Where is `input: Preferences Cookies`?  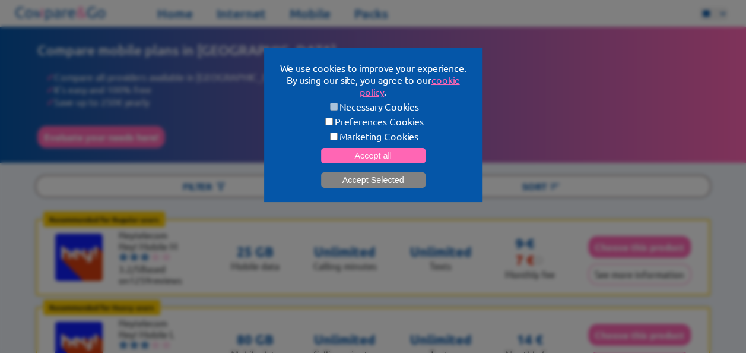
input: Preferences Cookies is located at coordinates (329, 121).